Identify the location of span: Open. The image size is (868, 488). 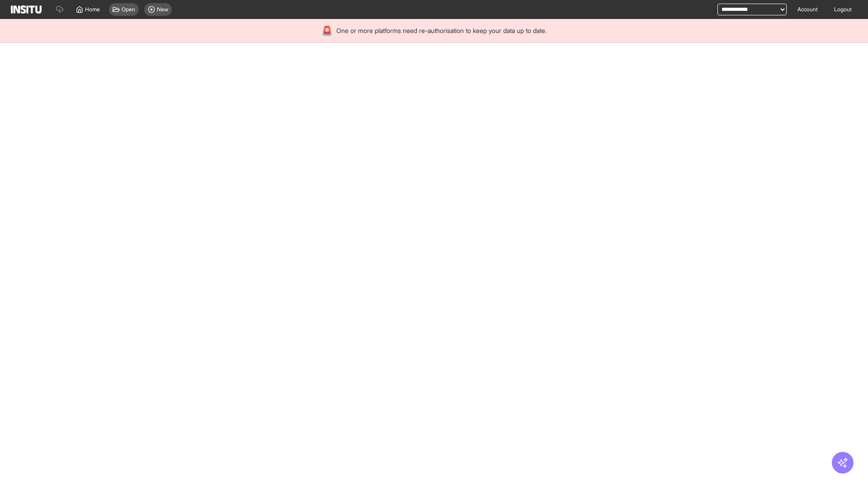
(128, 9).